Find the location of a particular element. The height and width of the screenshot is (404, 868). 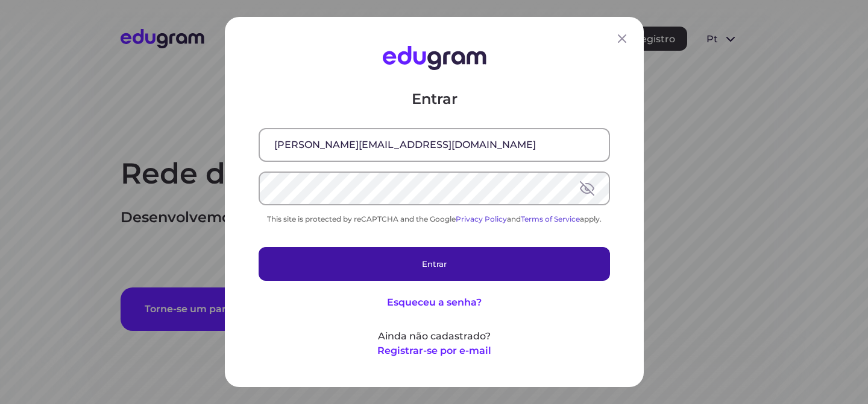

div: This site is protected by reCAPTCHA and the Google and apply. is located at coordinates (434, 219).